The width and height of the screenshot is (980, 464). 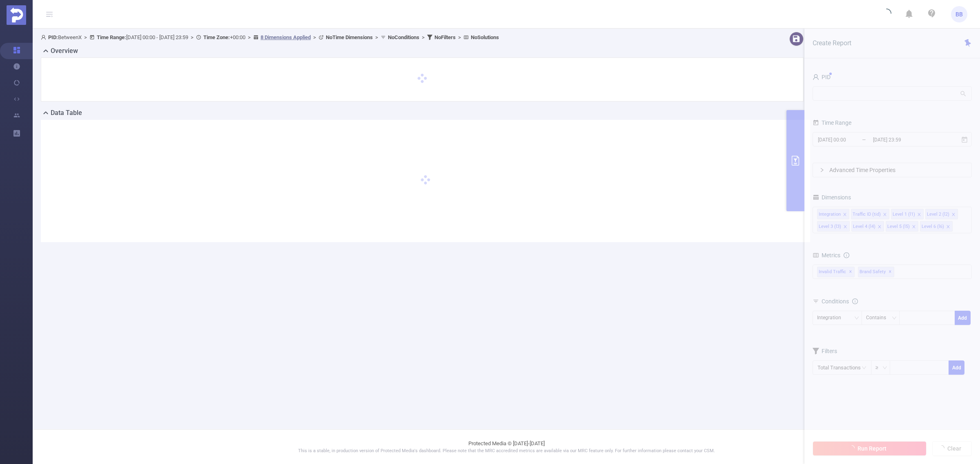 I want to click on b: Time Range:, so click(x=111, y=37).